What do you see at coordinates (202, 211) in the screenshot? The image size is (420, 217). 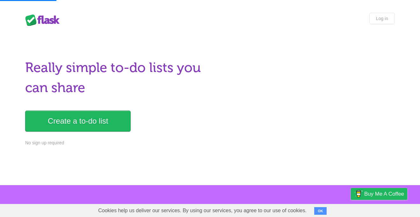 I see `span: Cookies help us deliver our services. By using our services, you agree to our use of cookies.` at bounding box center [202, 211].